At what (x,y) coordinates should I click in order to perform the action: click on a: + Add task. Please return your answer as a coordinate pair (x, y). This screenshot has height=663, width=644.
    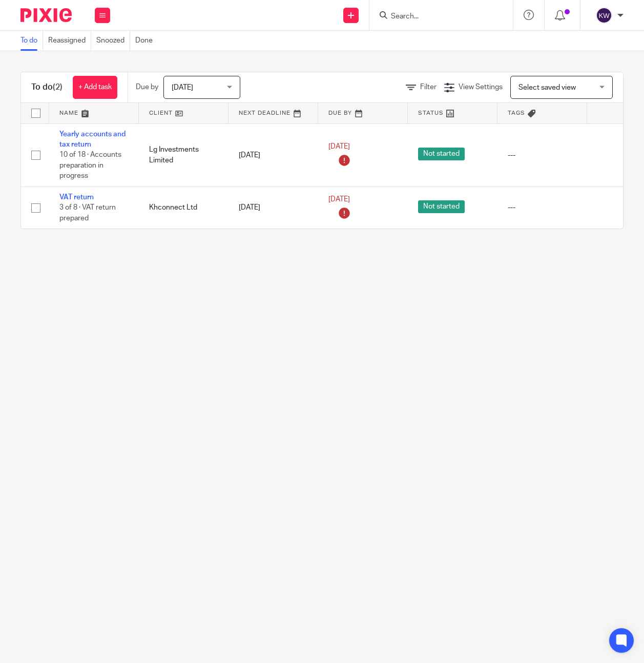
    Looking at the image, I should click on (94, 87).